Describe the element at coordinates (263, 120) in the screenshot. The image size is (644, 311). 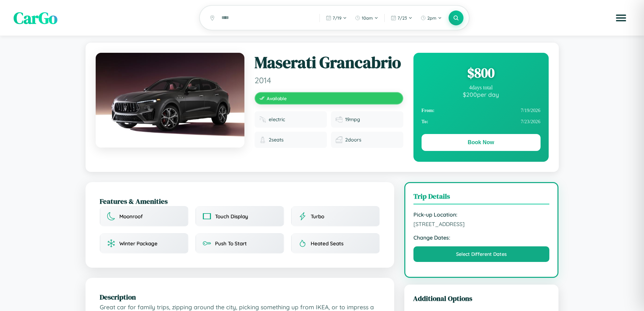
I see `img: Fuel type` at that location.